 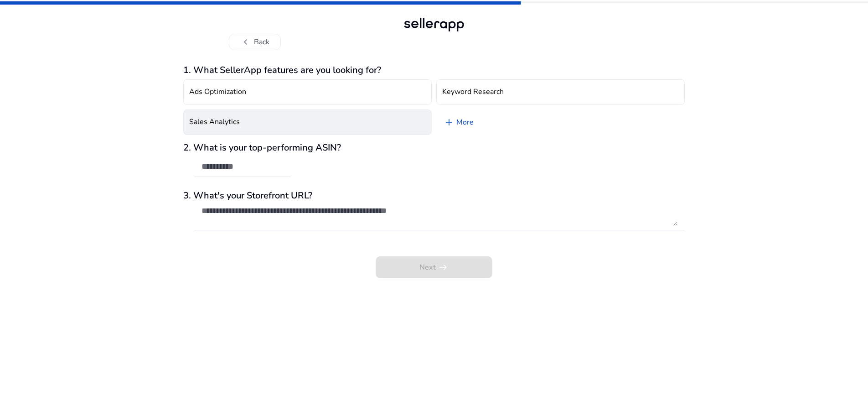 I want to click on button: Sales Analytics, so click(x=307, y=122).